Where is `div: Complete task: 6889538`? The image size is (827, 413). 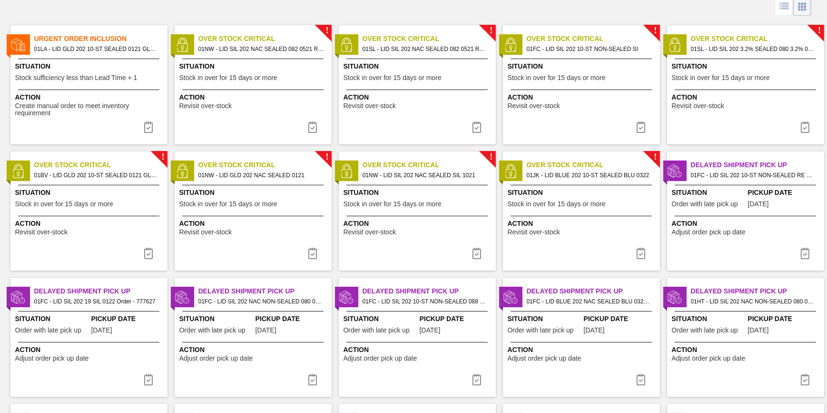
div: Complete task: 6889538 is located at coordinates (806, 379).